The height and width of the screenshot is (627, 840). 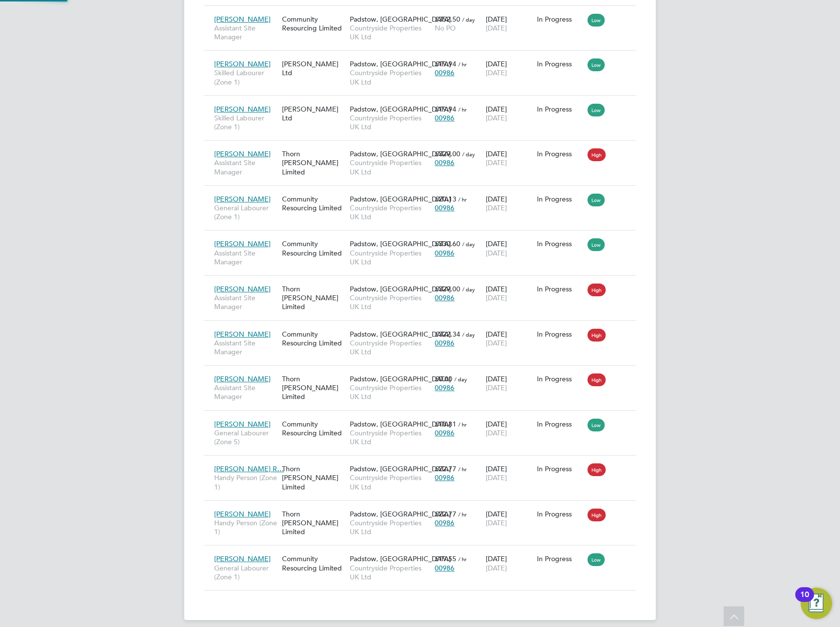 I want to click on span: £22.77, so click(x=445, y=469).